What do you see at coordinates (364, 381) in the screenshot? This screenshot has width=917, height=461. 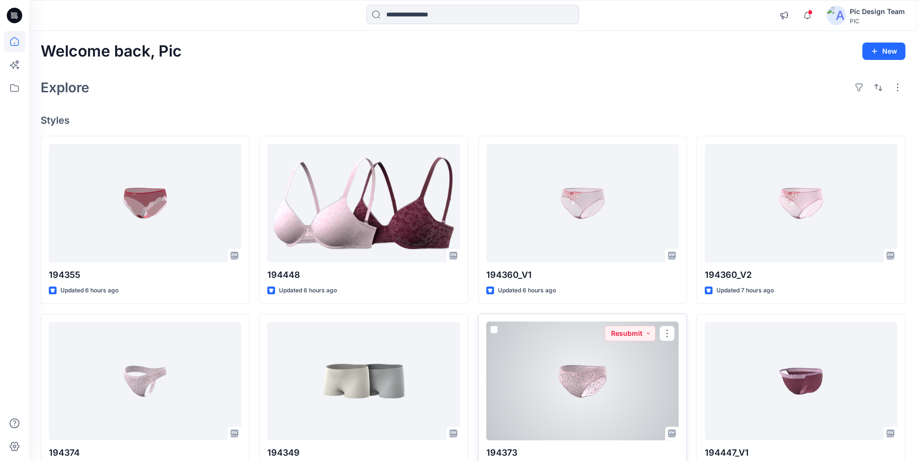 I see `a: 194349` at bounding box center [364, 381].